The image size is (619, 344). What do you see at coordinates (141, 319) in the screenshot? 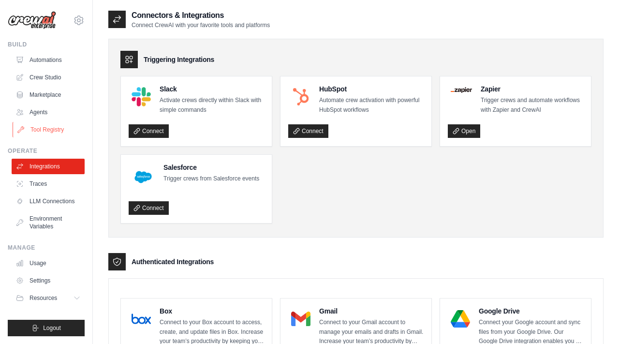
I see `img: Box Logo` at bounding box center [141, 319].